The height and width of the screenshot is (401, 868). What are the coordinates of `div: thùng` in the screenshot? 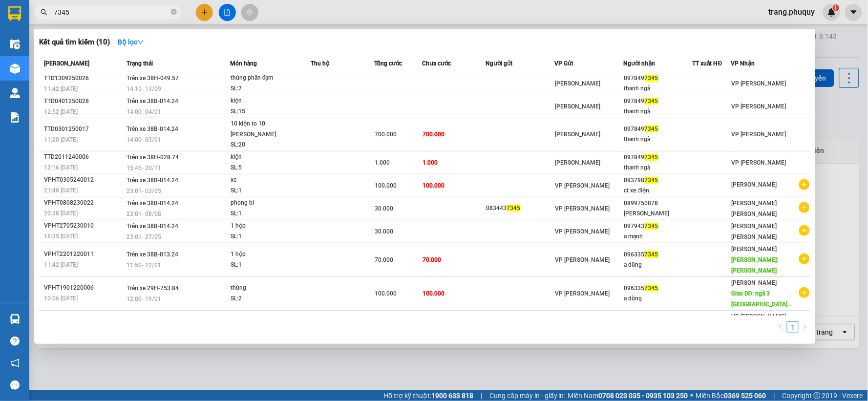 It's located at (267, 289).